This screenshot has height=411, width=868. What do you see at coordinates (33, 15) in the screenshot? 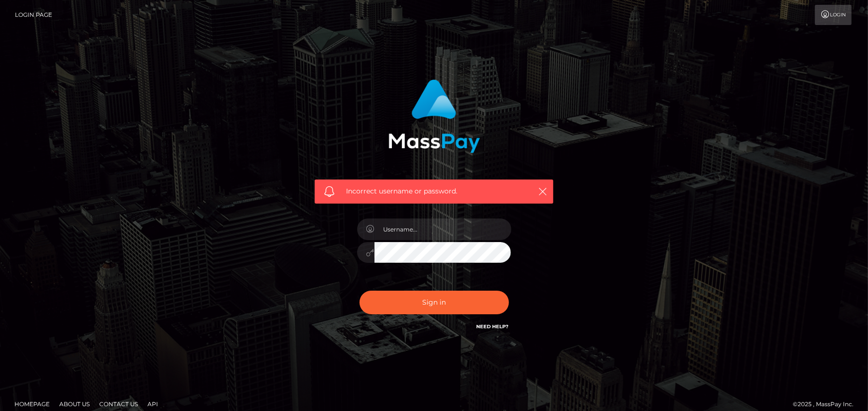
I see `a: Login Page` at bounding box center [33, 15].